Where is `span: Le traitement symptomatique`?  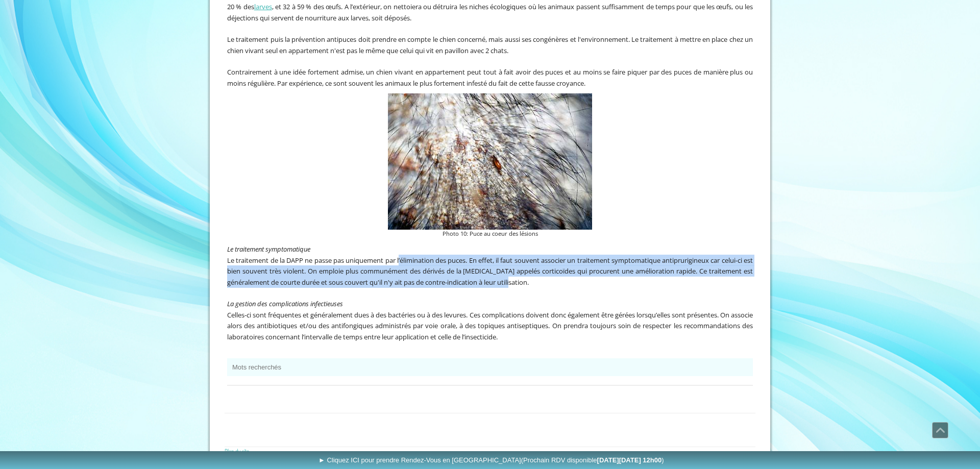
span: Le traitement symptomatique is located at coordinates (269, 249).